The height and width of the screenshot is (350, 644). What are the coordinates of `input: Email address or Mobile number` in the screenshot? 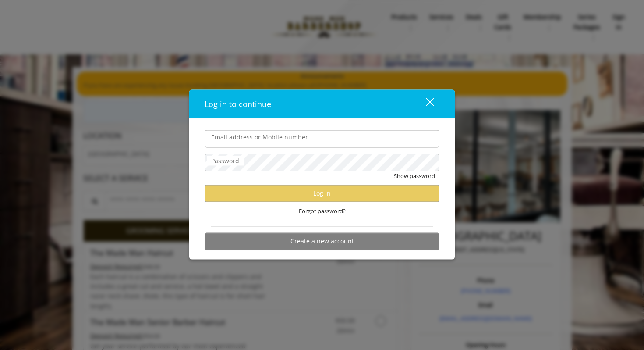 It's located at (322, 139).